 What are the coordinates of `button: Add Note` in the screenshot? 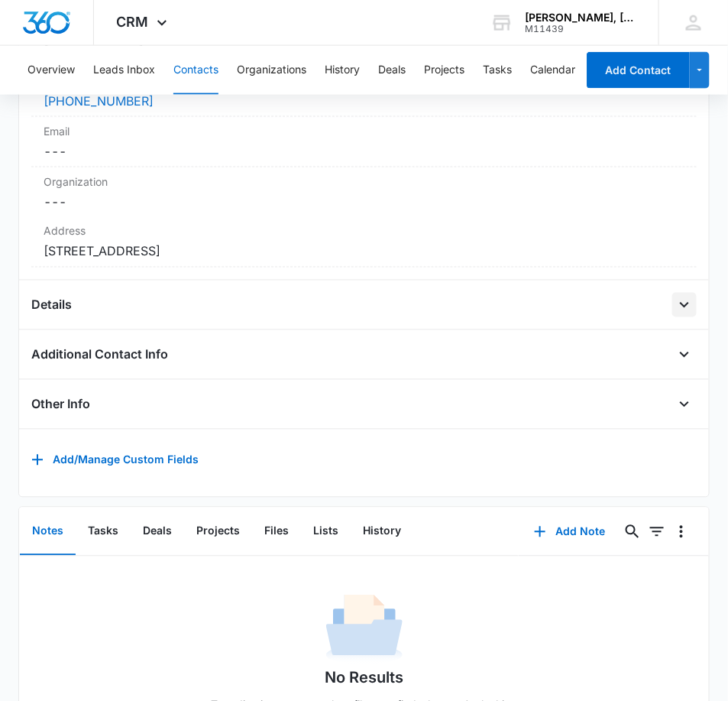 It's located at (569, 532).